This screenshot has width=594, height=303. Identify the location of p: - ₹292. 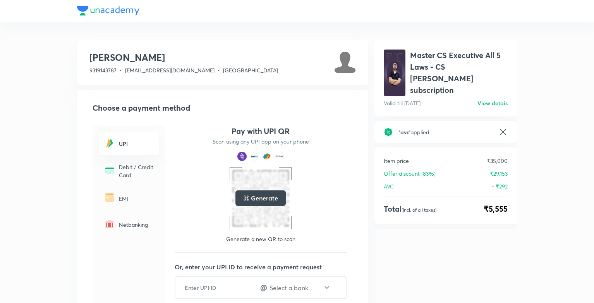
(499, 186).